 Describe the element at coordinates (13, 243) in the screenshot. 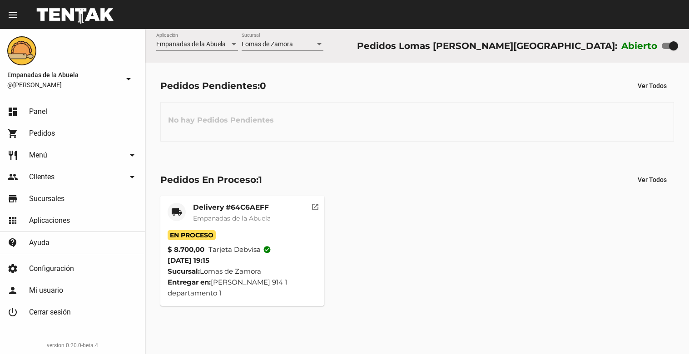

I see `mat-icon: contact_support` at that location.